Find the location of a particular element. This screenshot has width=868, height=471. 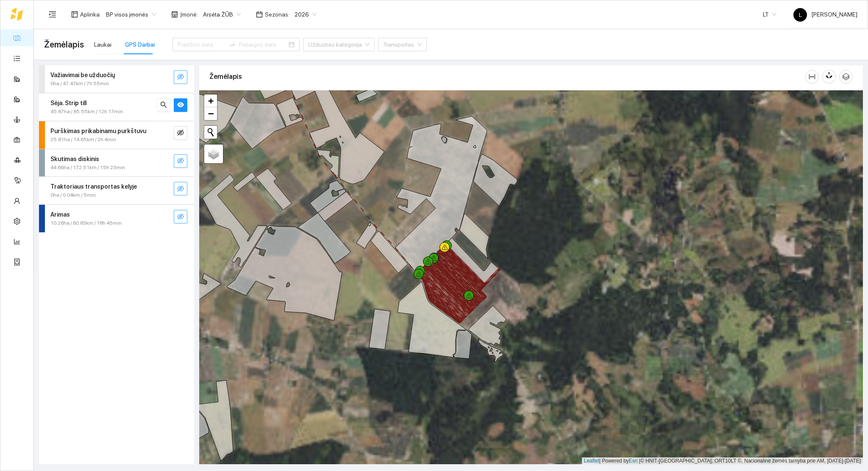

input: Pabaigos data is located at coordinates (263, 45).